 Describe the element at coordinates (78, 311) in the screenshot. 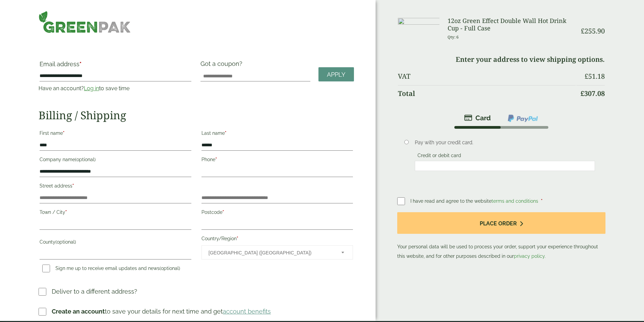

I see `strong: Create an account` at that location.